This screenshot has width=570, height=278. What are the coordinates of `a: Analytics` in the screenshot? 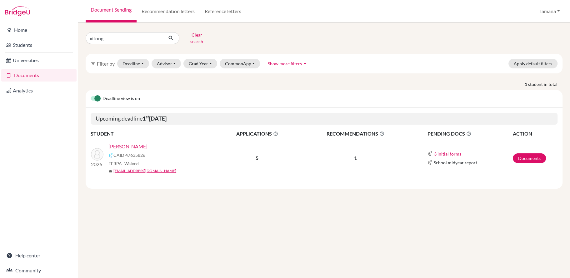 It's located at (39, 91).